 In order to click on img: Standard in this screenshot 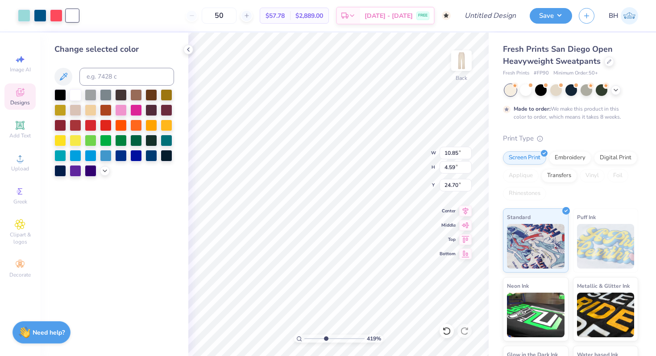, I will do `click(535, 246)`.